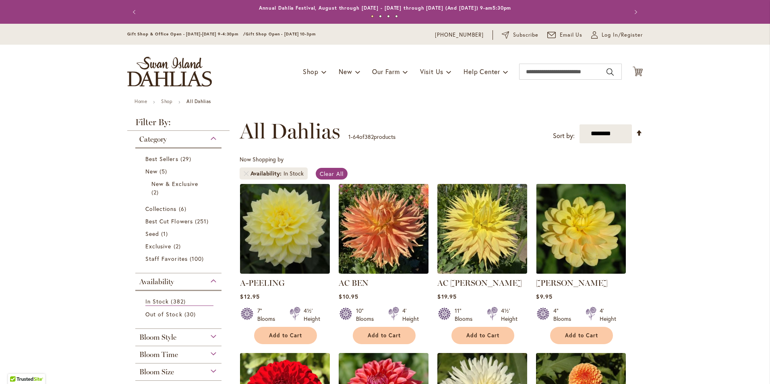 This screenshot has width=770, height=384. I want to click on label: Sort by:, so click(564, 136).